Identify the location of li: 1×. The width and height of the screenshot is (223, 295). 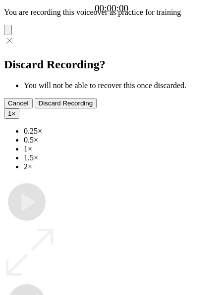
(121, 149).